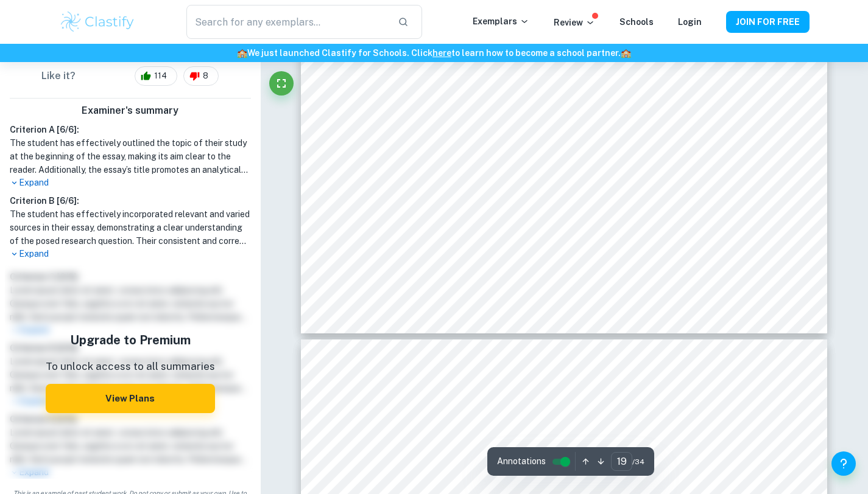  Describe the element at coordinates (637, 22) in the screenshot. I see `a: Schools` at that location.